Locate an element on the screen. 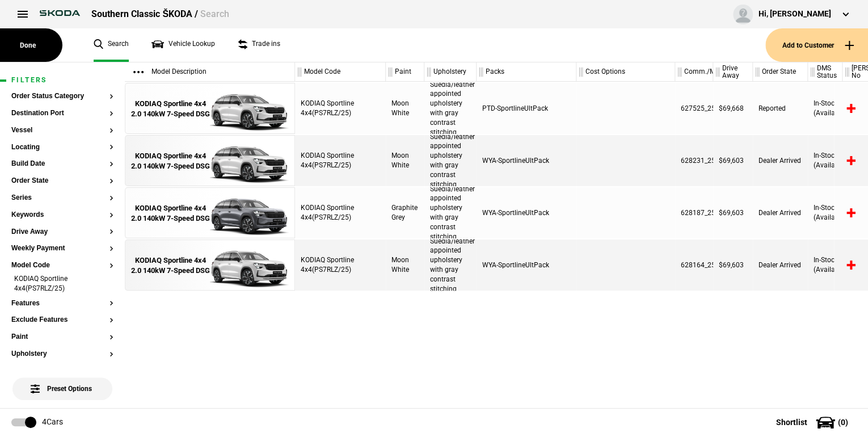  section: Drive Away is located at coordinates (62, 236).